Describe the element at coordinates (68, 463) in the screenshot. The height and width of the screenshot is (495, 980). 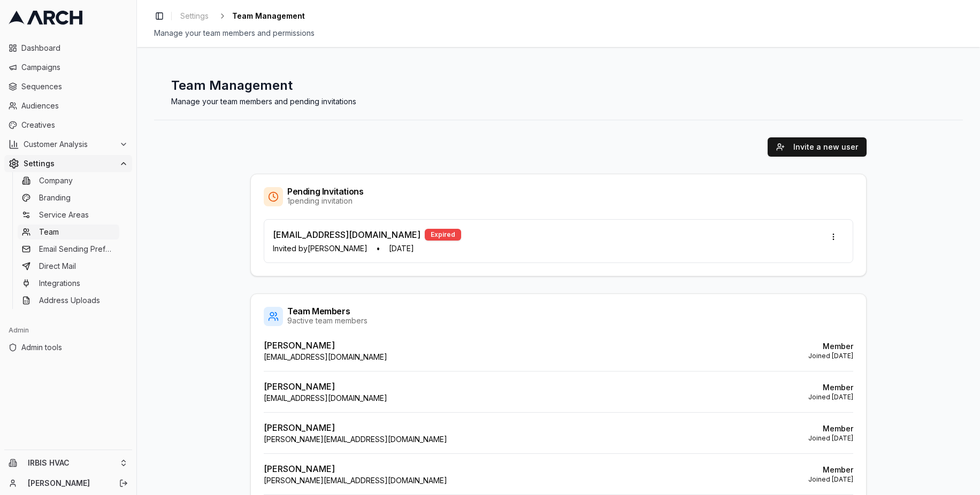
I see `button: IRBIS HVAC` at that location.